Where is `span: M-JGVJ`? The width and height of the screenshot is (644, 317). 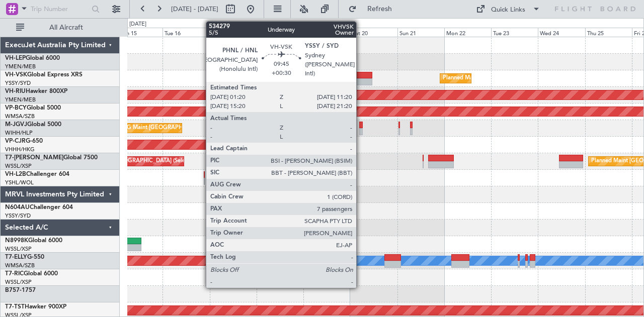
span: M-JGVJ is located at coordinates (16, 125).